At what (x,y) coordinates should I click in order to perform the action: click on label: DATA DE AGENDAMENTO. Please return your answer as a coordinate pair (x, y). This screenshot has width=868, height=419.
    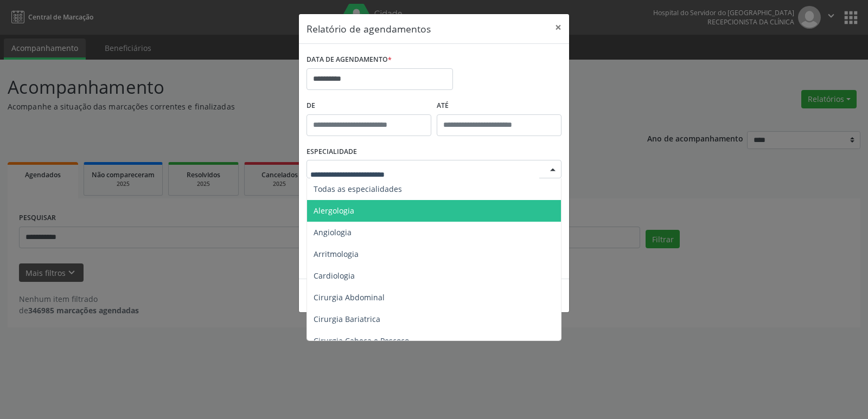
    Looking at the image, I should click on (349, 59).